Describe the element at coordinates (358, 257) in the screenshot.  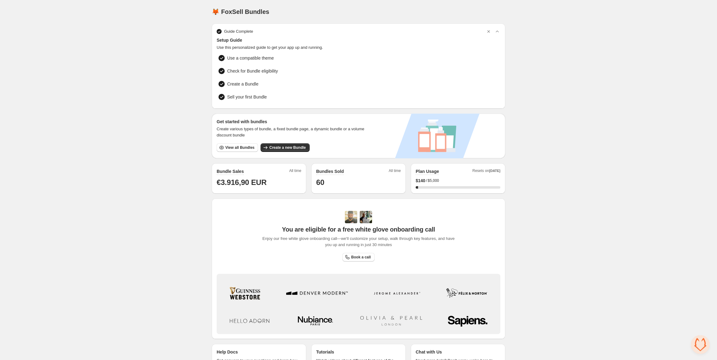
I see `a: Book a call` at that location.